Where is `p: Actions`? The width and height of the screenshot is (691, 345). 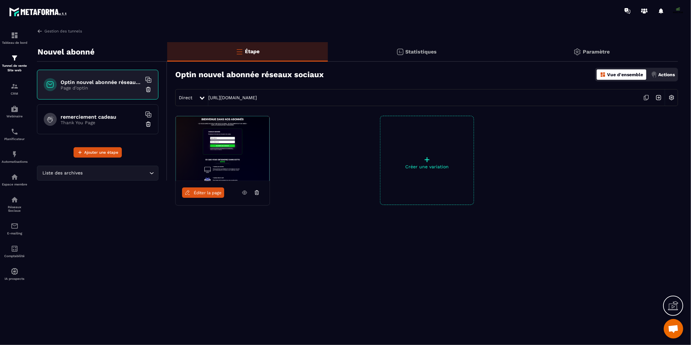 p: Actions is located at coordinates (667, 75).